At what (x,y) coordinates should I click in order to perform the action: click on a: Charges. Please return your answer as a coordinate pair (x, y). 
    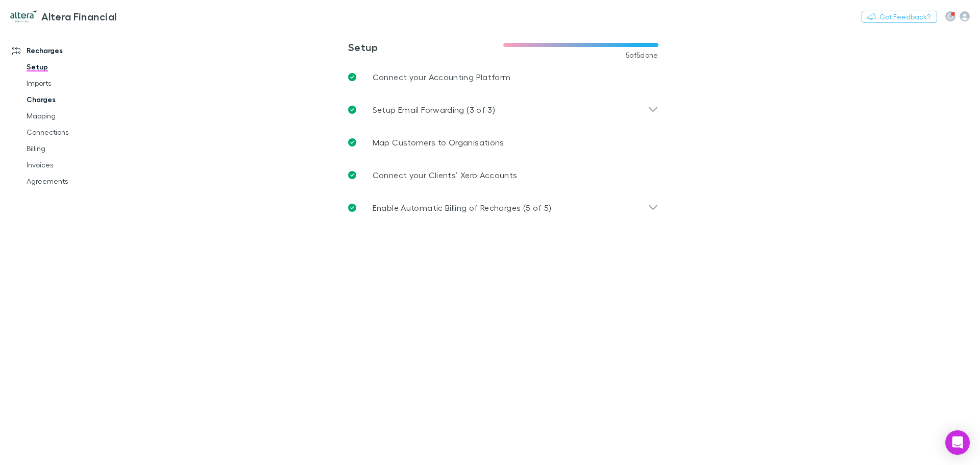
    Looking at the image, I should click on (77, 100).